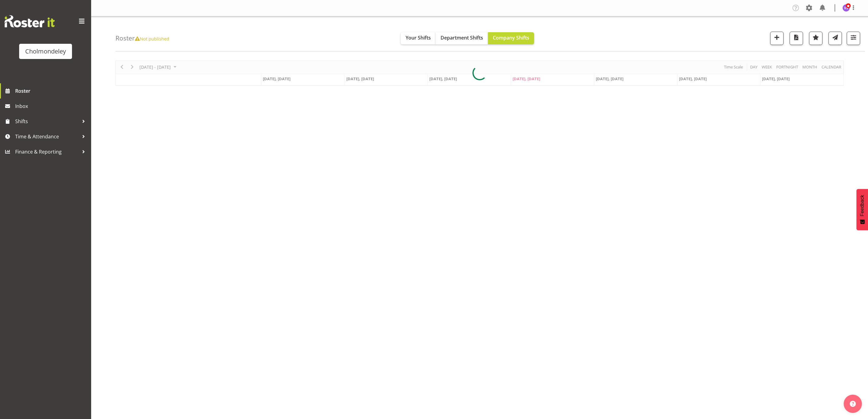 This screenshot has width=868, height=419. What do you see at coordinates (47, 152) in the screenshot?
I see `span: Finance & Reporting` at bounding box center [47, 152].